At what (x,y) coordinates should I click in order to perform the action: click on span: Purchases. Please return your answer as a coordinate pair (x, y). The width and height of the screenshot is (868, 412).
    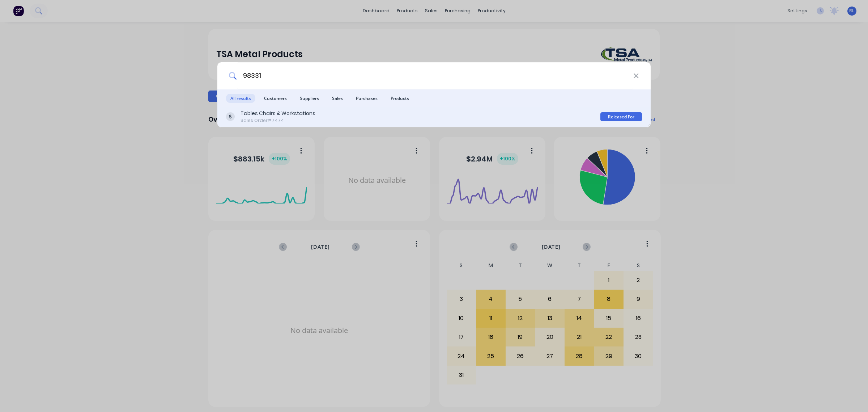
    Looking at the image, I should click on (367, 98).